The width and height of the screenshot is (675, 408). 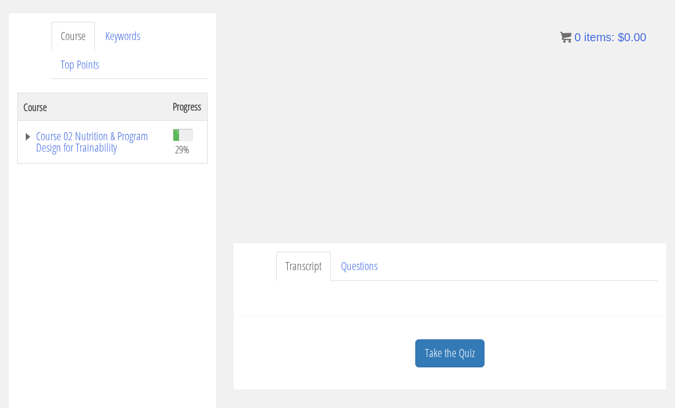 I want to click on a: Course 02 Nutrition & Program Design for Trainability, so click(x=92, y=142).